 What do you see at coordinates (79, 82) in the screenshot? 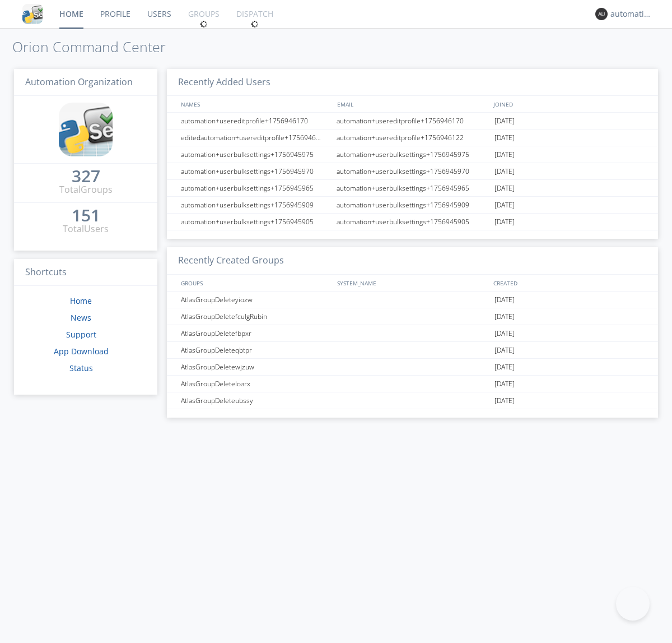
I see `span: Automation Organization` at bounding box center [79, 82].